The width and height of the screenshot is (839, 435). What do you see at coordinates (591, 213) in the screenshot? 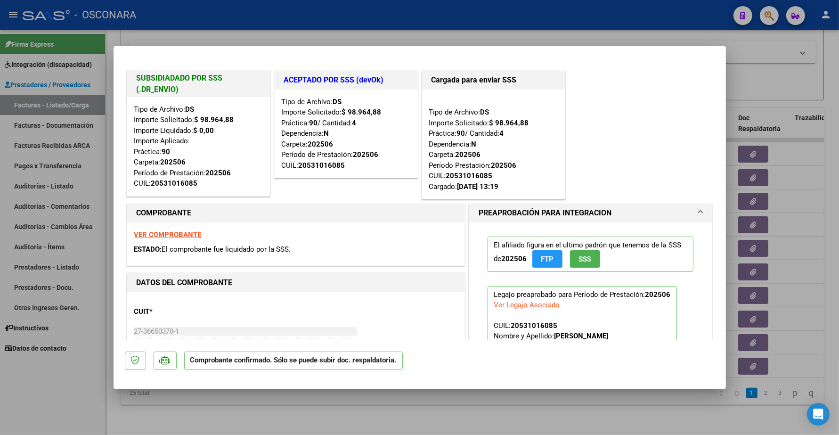
I see `mat-expansion-panel-header: PREAPROBACIÓN PARA INTEGRACION` at bounding box center [591, 213].